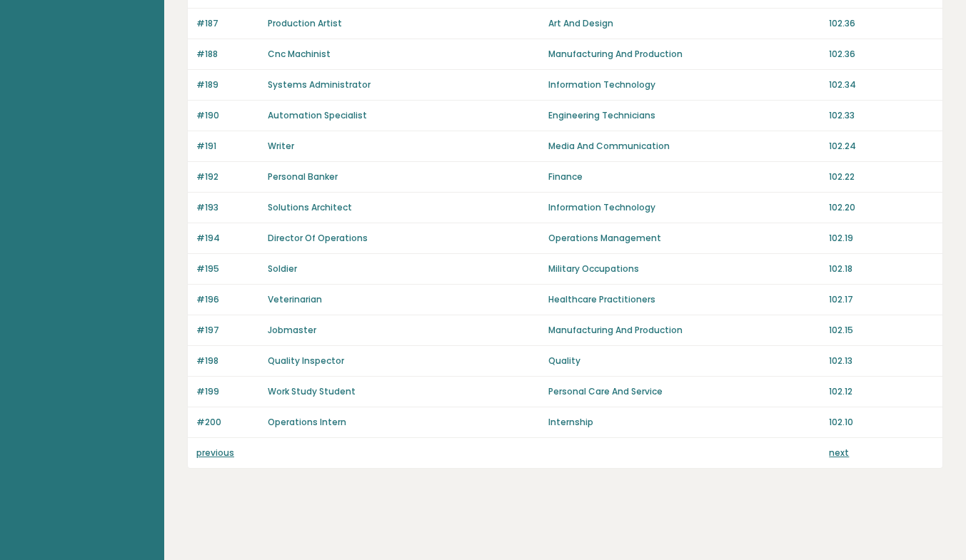 This screenshot has width=966, height=560. What do you see at coordinates (319, 84) in the screenshot?
I see `a: Systems Administrator` at bounding box center [319, 84].